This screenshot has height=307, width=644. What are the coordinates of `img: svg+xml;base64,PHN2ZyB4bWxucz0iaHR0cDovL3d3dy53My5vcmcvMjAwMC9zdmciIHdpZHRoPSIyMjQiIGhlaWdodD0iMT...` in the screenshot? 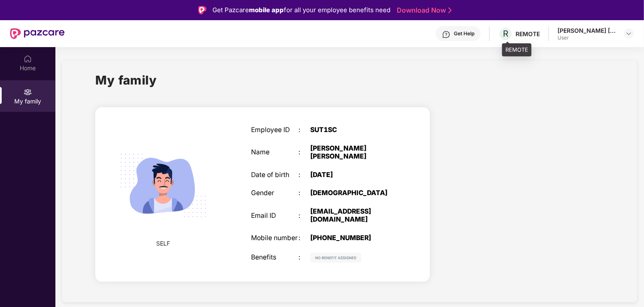 It's located at (164, 186).